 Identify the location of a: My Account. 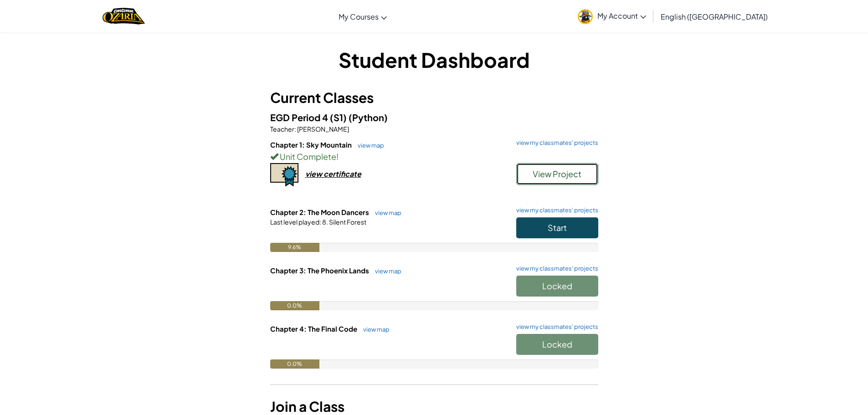
(612, 16).